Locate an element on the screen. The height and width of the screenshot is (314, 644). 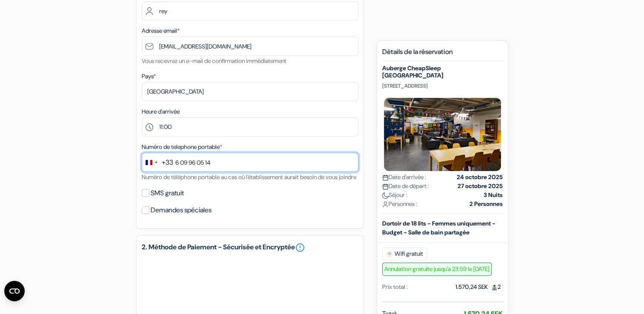
input: 6 12 34 56 78 is located at coordinates (250, 162).